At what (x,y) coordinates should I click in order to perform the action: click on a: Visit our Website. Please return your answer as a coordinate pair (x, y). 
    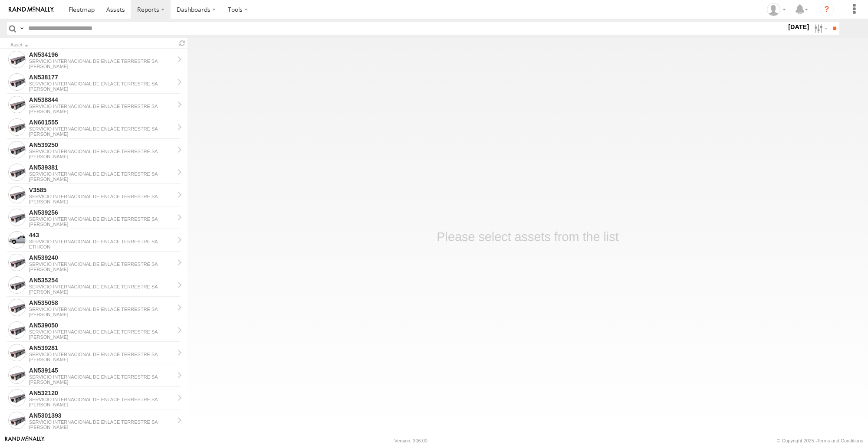
    Looking at the image, I should click on (25, 441).